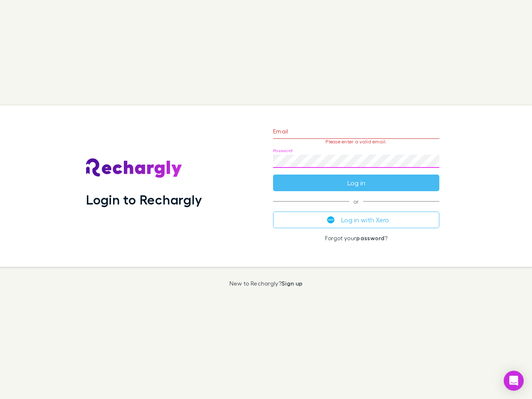  Describe the element at coordinates (514, 381) in the screenshot. I see `div: Open Intercom Messenger` at that location.